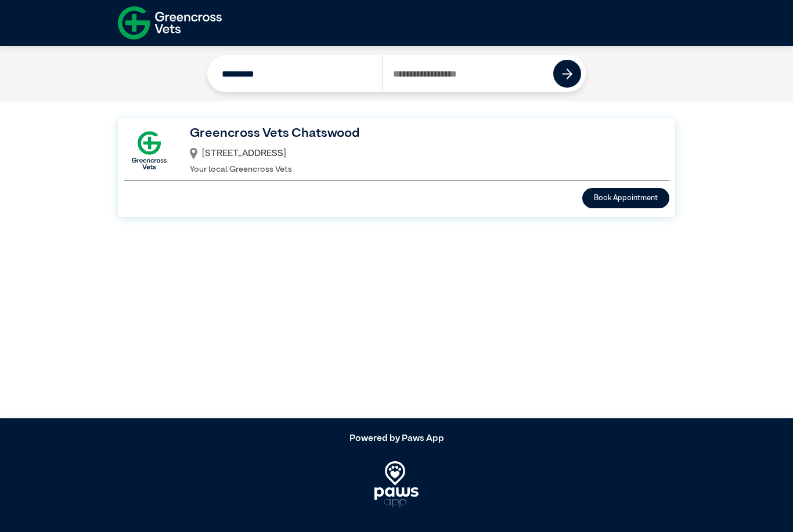 Image resolution: width=793 pixels, height=532 pixels. I want to click on button: Book Appointment, so click(626, 198).